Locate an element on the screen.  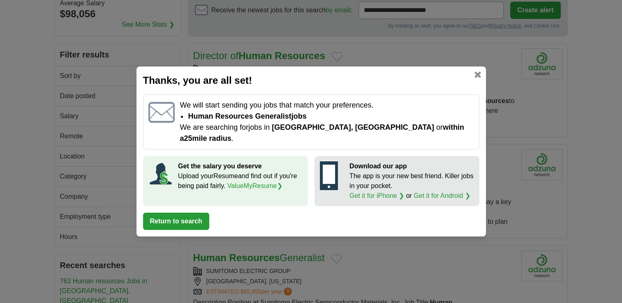
p: The app is your new best friend. Killer jobs in your pocket. or is located at coordinates (411, 186).